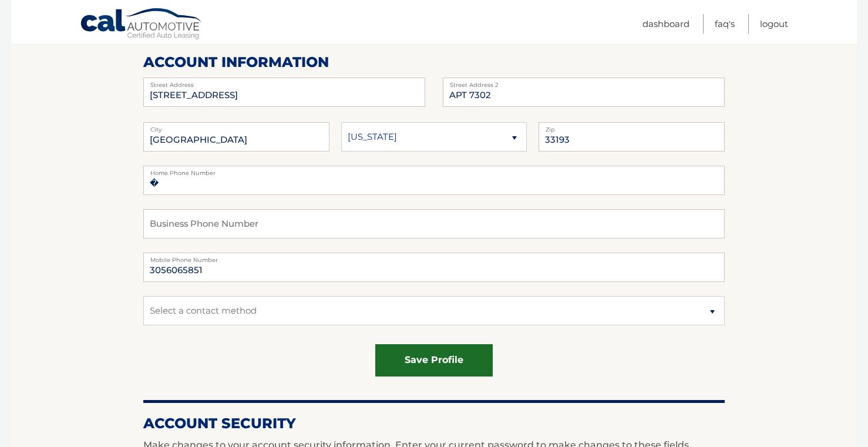 This screenshot has width=868, height=447. I want to click on input: Zip, so click(631, 137).